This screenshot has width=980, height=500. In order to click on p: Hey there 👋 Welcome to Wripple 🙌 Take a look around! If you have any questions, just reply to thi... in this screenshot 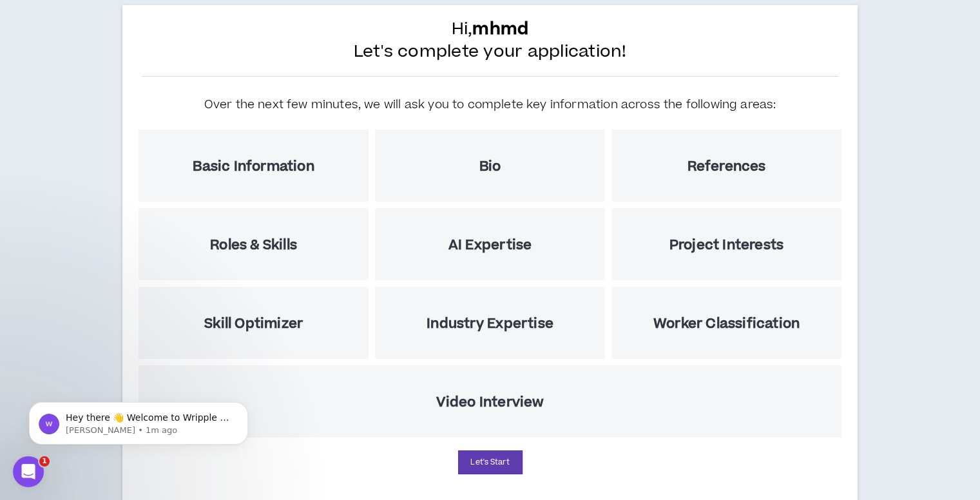, I will do `click(139, 43)`.